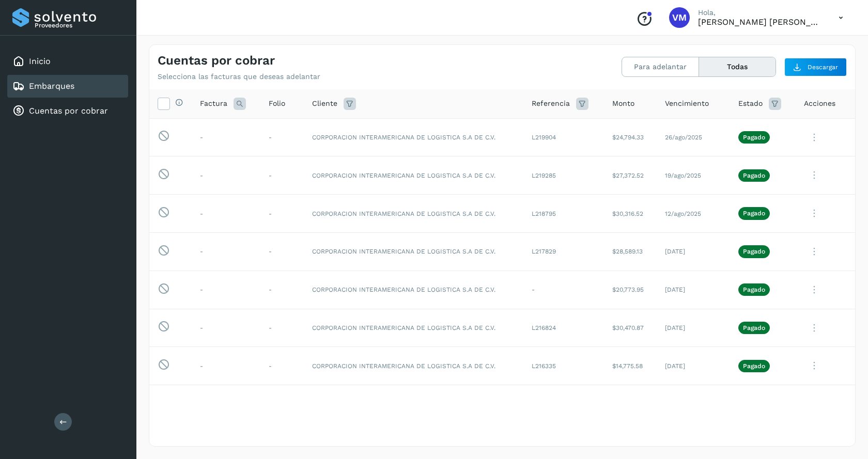 This screenshot has width=868, height=459. I want to click on td: $28,589.13, so click(630, 252).